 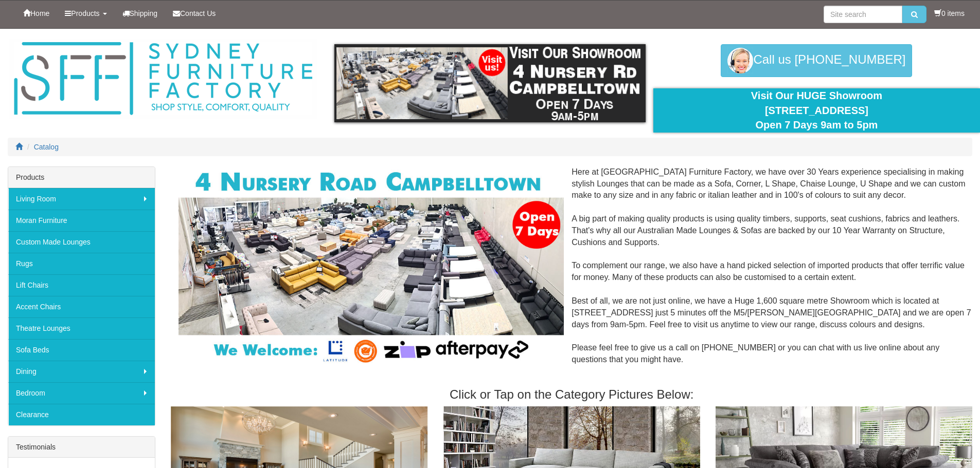 I want to click on span: Contact Us, so click(x=198, y=13).